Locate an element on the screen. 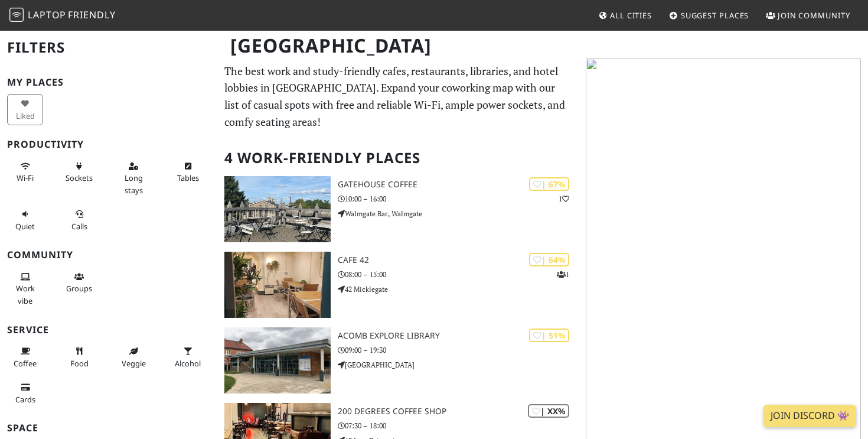 The width and height of the screenshot is (868, 439). button: Veggie is located at coordinates (134, 356).